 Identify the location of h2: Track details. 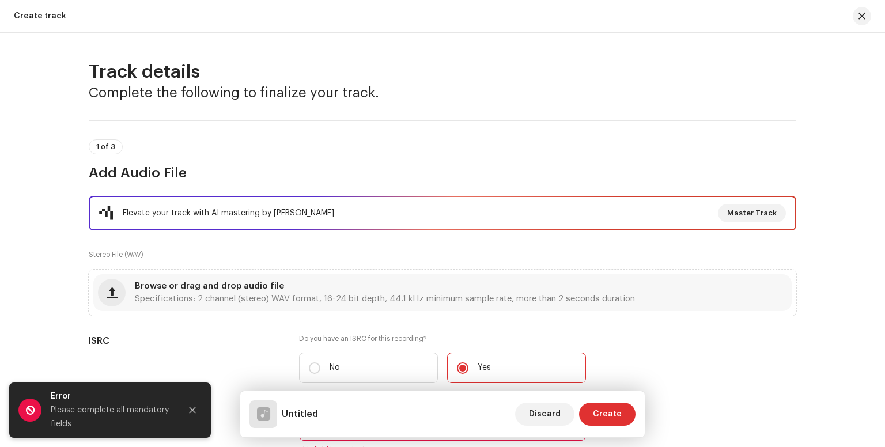
(442, 72).